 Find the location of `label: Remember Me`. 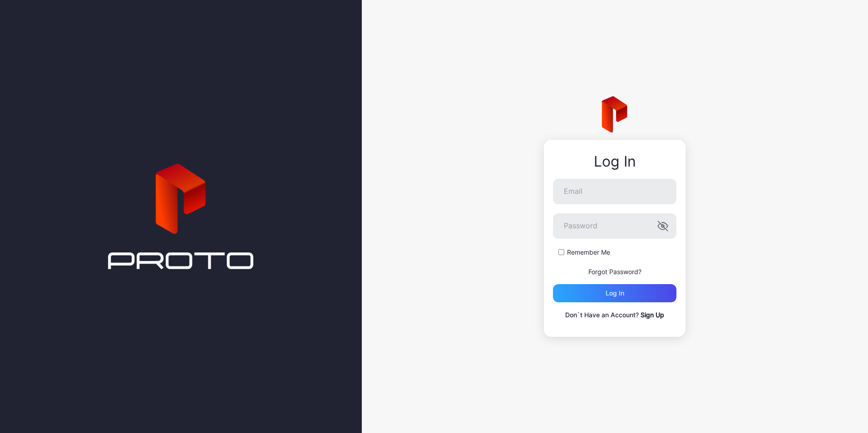

label: Remember Me is located at coordinates (588, 252).